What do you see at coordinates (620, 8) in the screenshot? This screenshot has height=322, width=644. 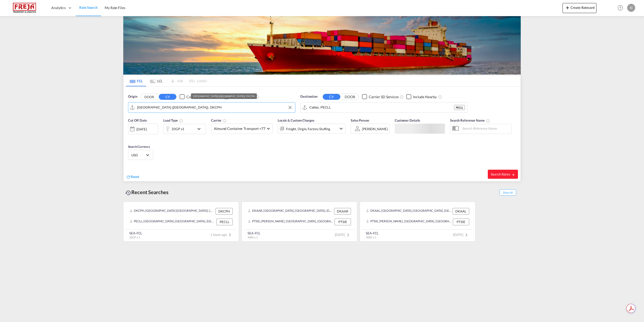 I see `span: Help` at bounding box center [620, 8].